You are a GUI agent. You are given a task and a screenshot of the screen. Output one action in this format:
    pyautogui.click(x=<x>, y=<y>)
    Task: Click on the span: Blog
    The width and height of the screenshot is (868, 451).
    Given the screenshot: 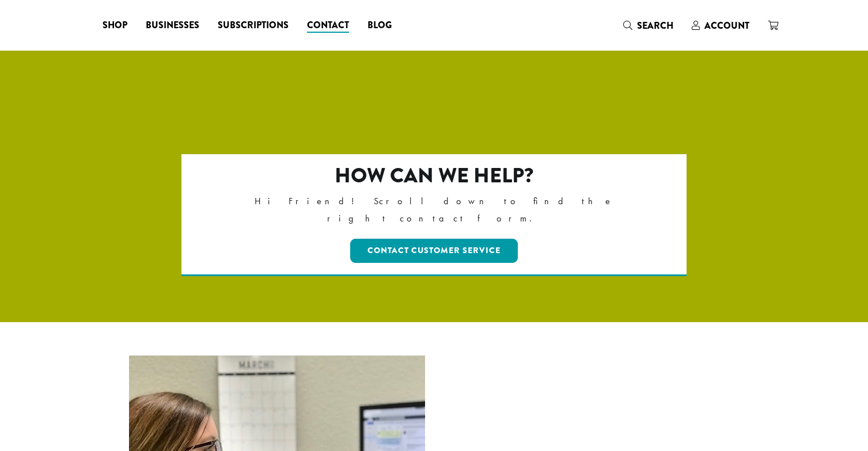 What is the action you would take?
    pyautogui.click(x=379, y=26)
    